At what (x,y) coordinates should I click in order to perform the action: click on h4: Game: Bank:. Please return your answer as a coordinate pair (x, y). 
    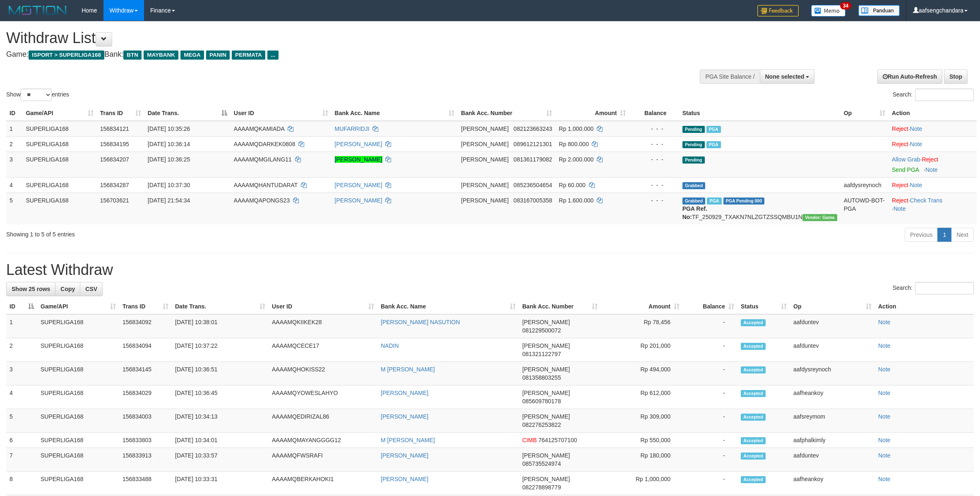
    Looking at the image, I should click on (326, 55).